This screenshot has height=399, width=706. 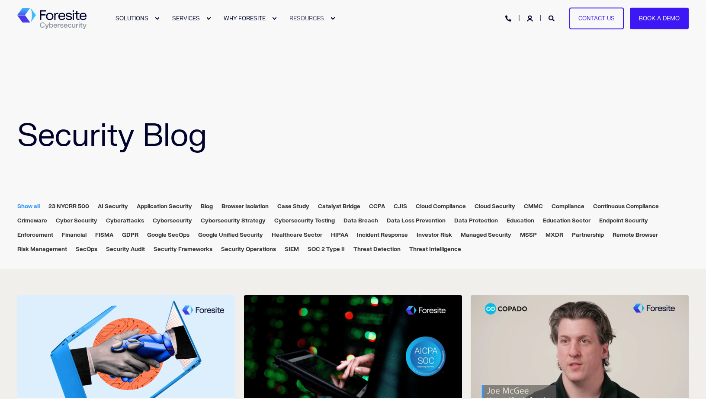 What do you see at coordinates (168, 235) in the screenshot?
I see `a: Google SecOps` at bounding box center [168, 235].